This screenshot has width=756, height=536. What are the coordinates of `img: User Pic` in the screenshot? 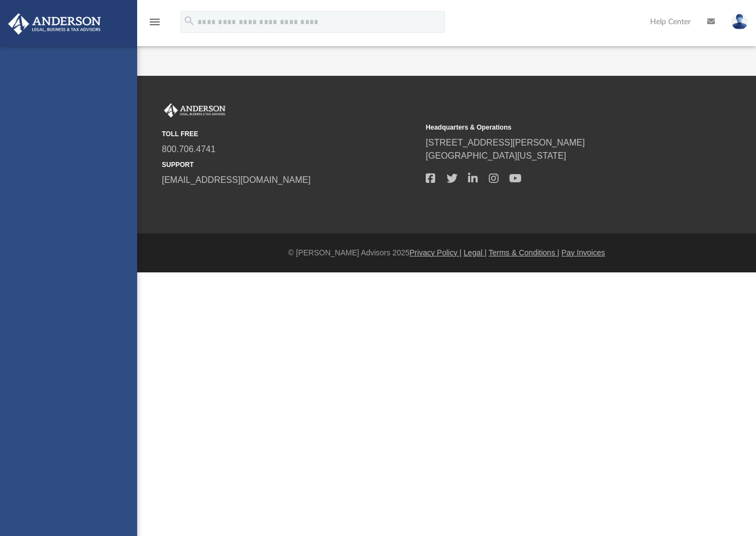 It's located at (739, 21).